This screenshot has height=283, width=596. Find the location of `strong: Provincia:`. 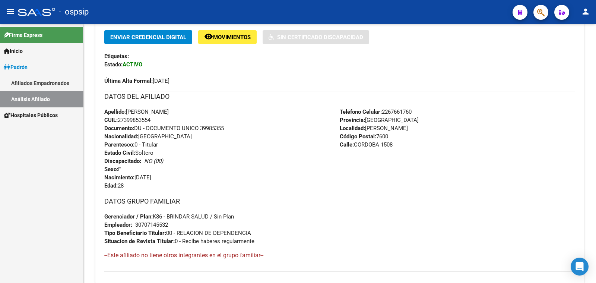

strong: Provincia: is located at coordinates (352, 120).